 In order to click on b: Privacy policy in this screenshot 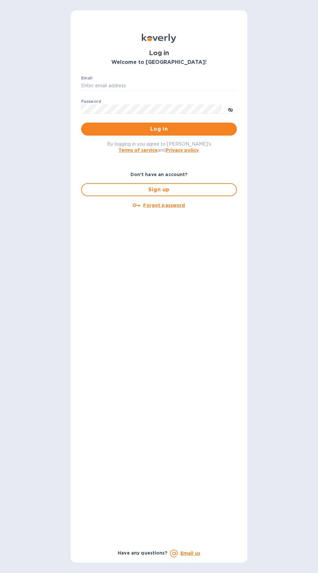, I will do `click(182, 150)`.